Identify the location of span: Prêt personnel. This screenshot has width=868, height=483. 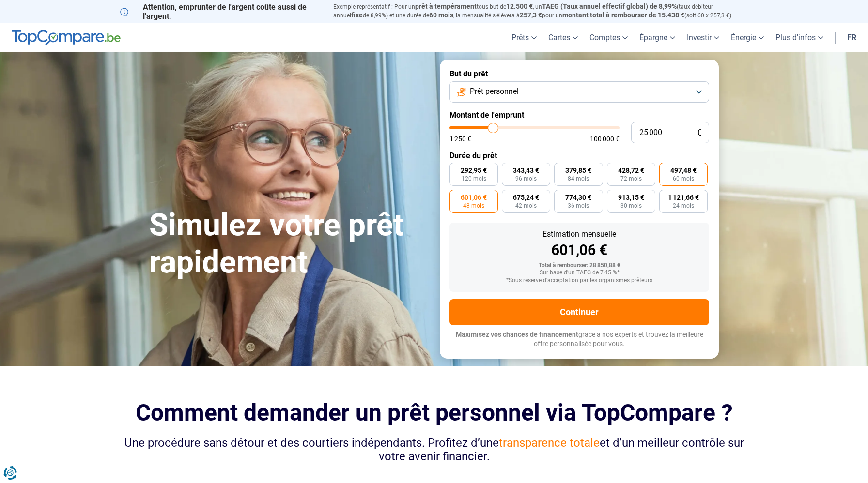
(494, 91).